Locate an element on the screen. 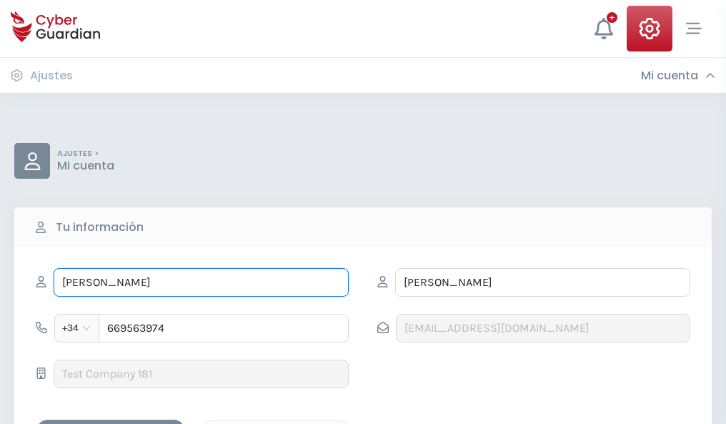  h3: Ajustes is located at coordinates (51, 76).